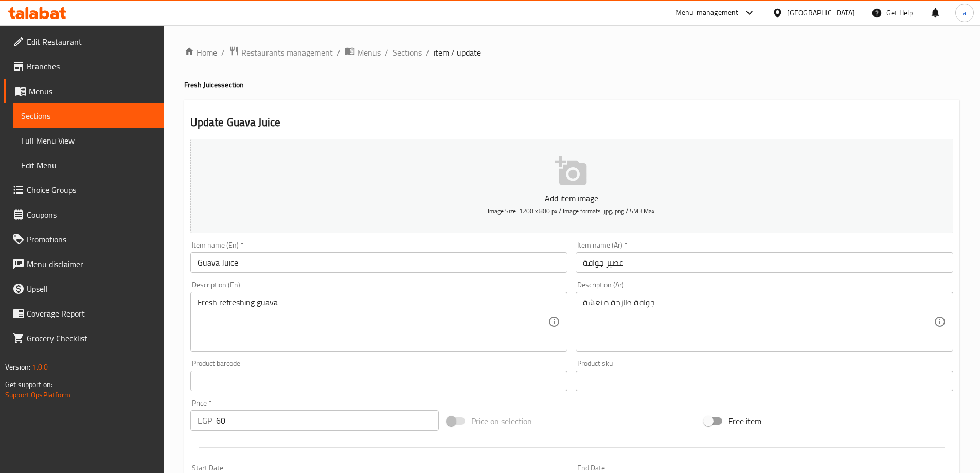 The width and height of the screenshot is (980, 473). I want to click on nav: breadcrumb, so click(572, 53).